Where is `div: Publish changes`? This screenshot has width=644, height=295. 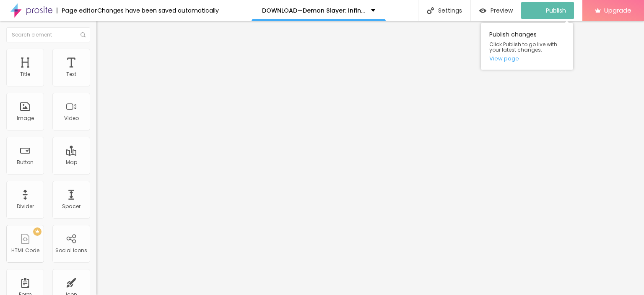
div: Publish changes is located at coordinates (527, 46).